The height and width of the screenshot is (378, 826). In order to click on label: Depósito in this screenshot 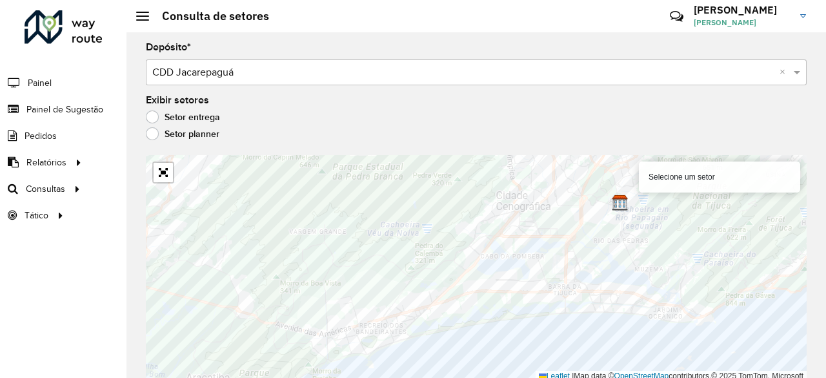, I will do `click(169, 47)`.